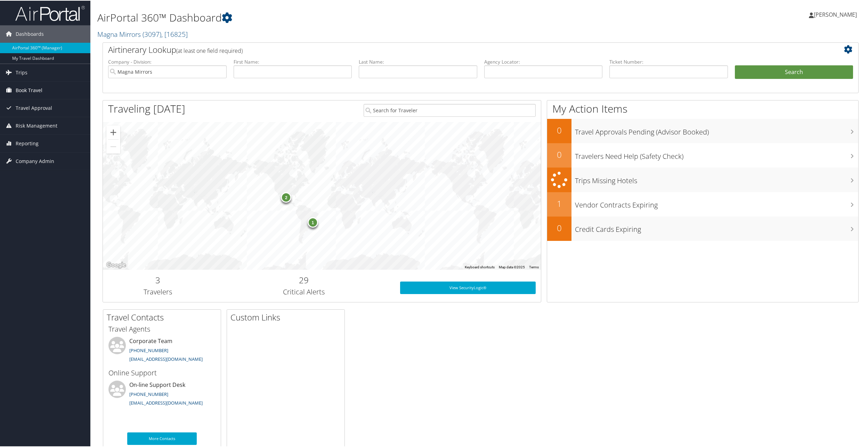 This screenshot has height=447, width=868. Describe the element at coordinates (162, 394) in the screenshot. I see `li: On-line Support Desk` at that location.